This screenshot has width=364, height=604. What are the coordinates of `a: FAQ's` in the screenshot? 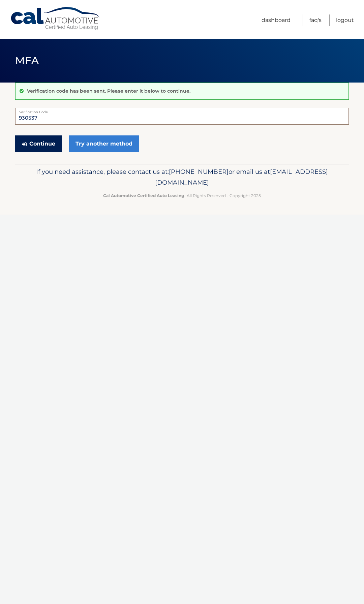 It's located at (316, 20).